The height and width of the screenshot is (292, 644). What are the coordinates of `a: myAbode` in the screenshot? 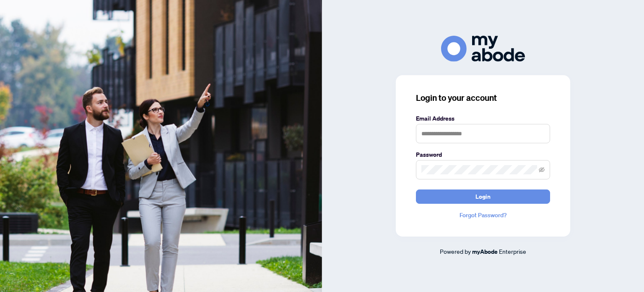 It's located at (485, 251).